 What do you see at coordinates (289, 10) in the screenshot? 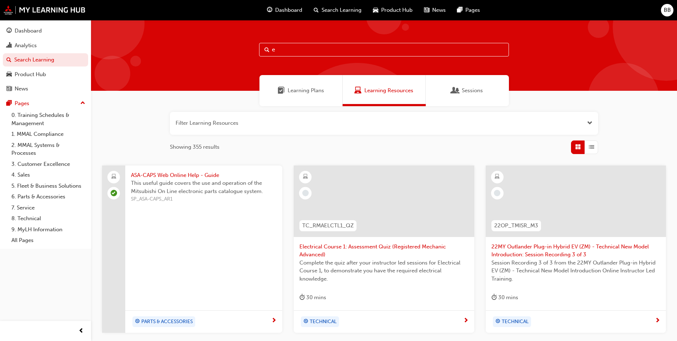
I see `span: Dashboard` at bounding box center [289, 10].